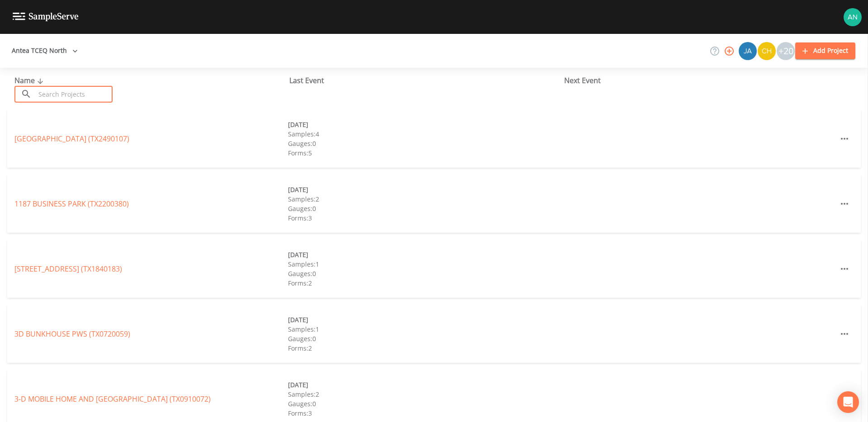 Image resolution: width=868 pixels, height=422 pixels. What do you see at coordinates (30, 80) in the screenshot?
I see `span: Name` at bounding box center [30, 80].